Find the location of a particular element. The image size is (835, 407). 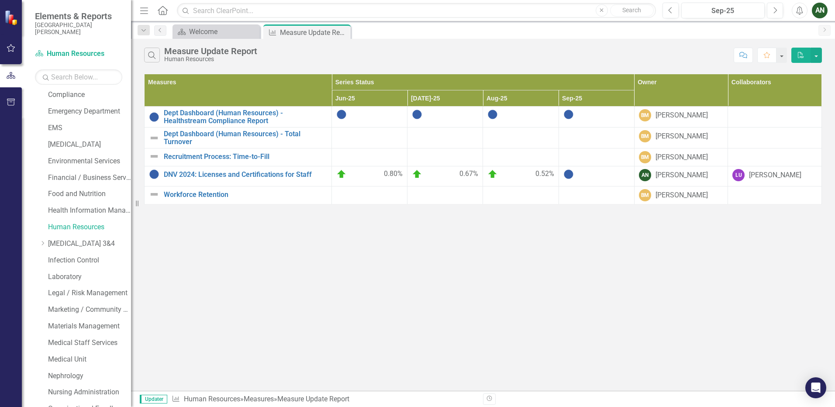

a: Laboratory is located at coordinates (89, 277).